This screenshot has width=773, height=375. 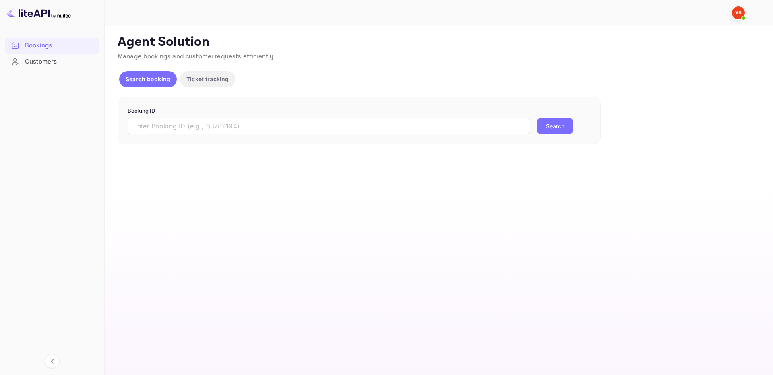 I want to click on p: Booking ID, so click(x=359, y=111).